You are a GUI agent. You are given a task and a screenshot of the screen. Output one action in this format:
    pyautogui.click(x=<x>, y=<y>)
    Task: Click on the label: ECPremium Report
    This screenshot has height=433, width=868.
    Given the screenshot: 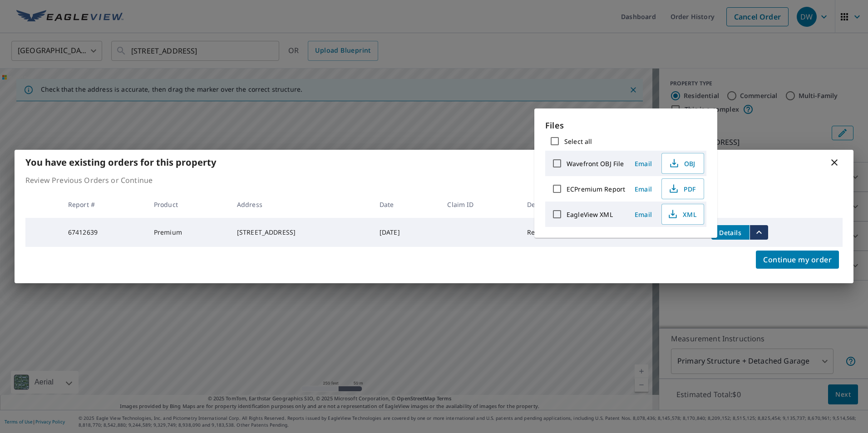 What is the action you would take?
    pyautogui.click(x=596, y=189)
    